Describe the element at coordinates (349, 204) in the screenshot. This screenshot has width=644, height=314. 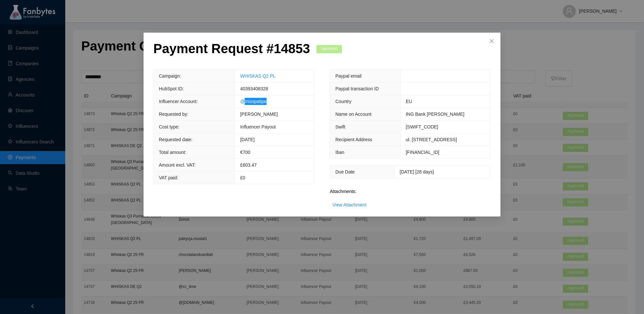
I see `a: View Attachment` at that location.